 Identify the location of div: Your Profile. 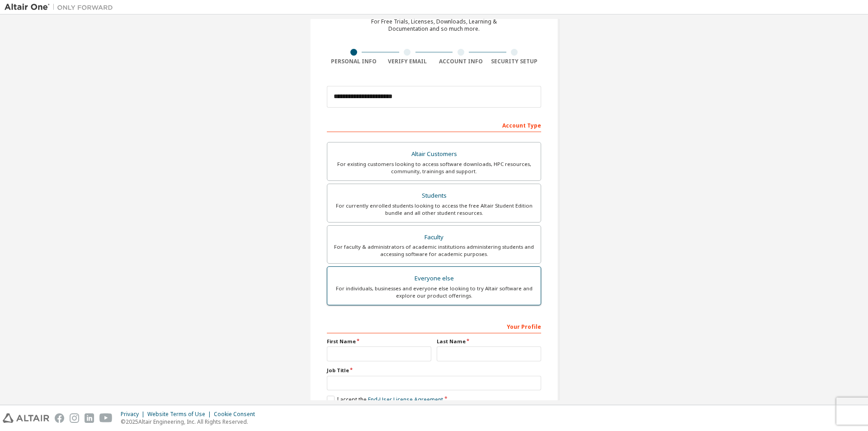
(434, 326).